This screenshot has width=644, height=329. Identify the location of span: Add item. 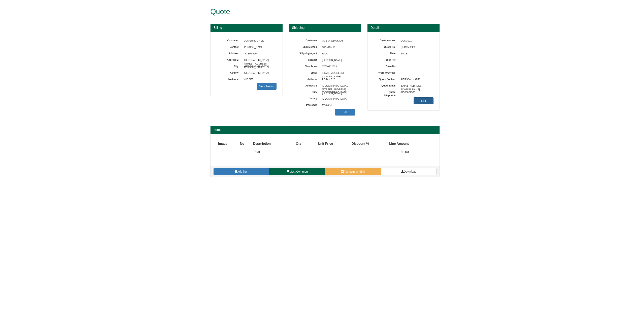
(243, 172).